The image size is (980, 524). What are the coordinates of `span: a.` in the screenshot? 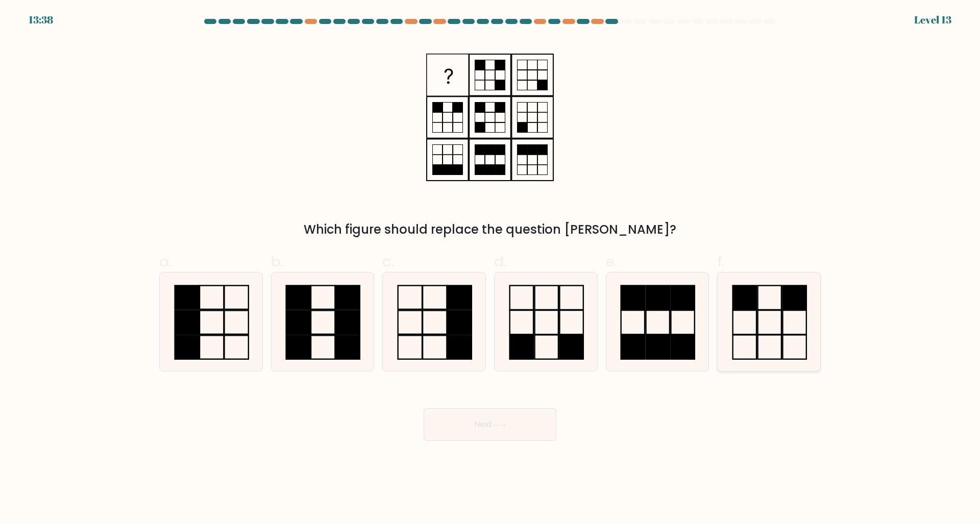 It's located at (165, 261).